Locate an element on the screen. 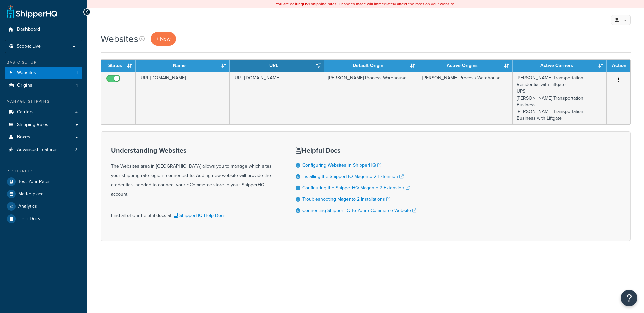  div: Manage Shipping is located at coordinates (44, 101).